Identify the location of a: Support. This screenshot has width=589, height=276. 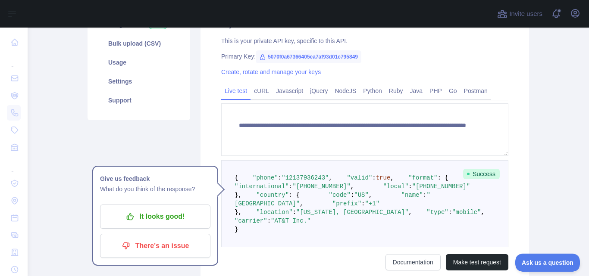
(139, 100).